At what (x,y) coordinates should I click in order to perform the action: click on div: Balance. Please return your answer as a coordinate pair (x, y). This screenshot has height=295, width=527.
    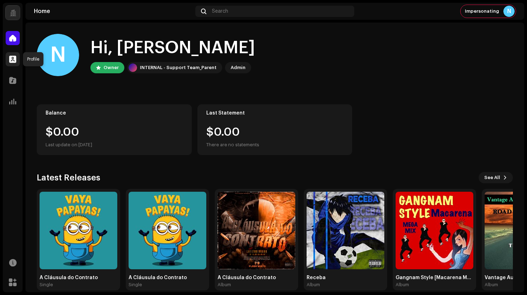
    Looking at the image, I should click on (114, 113).